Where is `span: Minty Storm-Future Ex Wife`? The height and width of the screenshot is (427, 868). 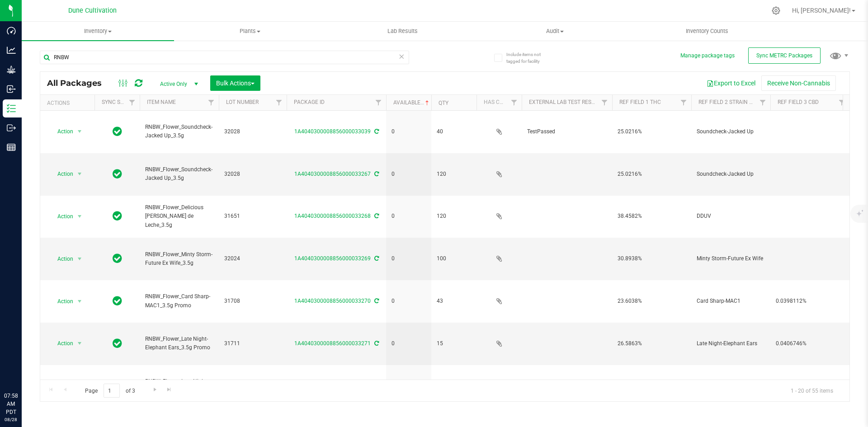 span: Minty Storm-Future Ex Wife is located at coordinates (730, 258).